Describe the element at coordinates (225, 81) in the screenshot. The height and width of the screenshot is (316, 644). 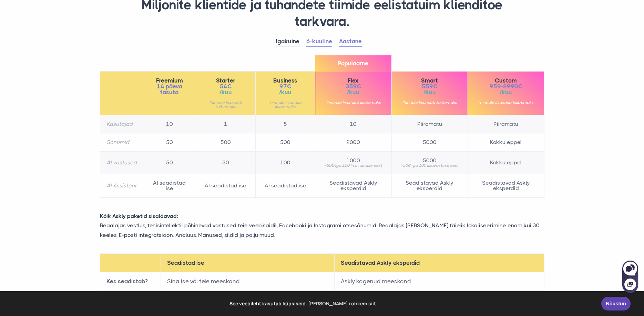
I see `span: Starter` at that location.